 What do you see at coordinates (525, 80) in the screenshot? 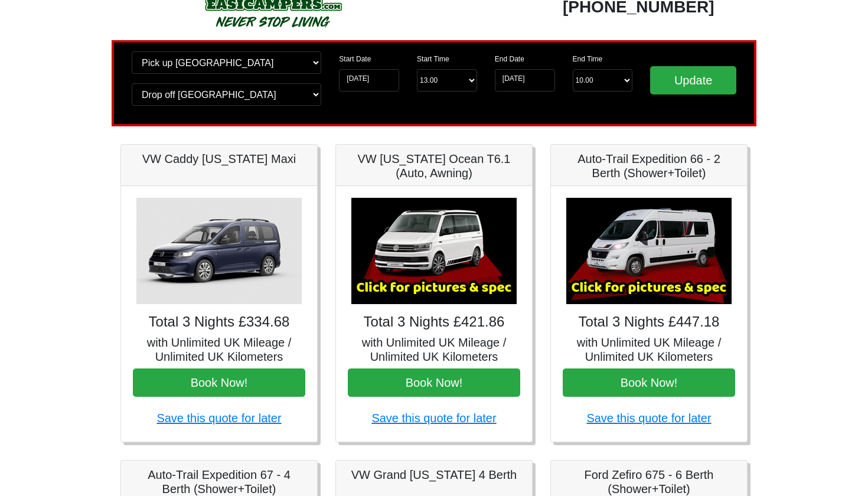
I see `input: Return Date` at bounding box center [525, 80].